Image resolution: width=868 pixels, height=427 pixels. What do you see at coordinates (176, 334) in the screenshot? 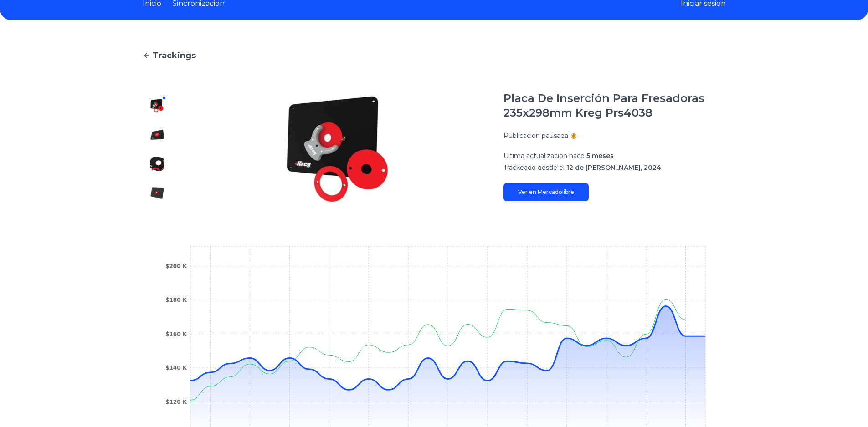
I see `tspan: $160 K` at bounding box center [176, 334].